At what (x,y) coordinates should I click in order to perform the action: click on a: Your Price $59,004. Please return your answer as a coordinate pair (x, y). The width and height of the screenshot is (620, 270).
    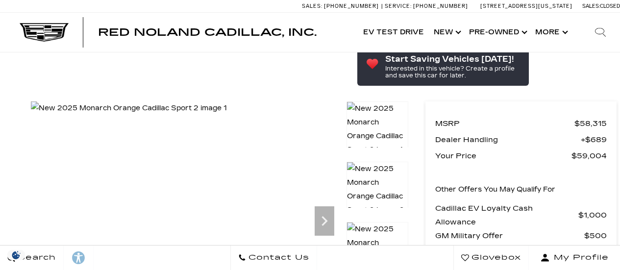
    Looking at the image, I should click on (521, 156).